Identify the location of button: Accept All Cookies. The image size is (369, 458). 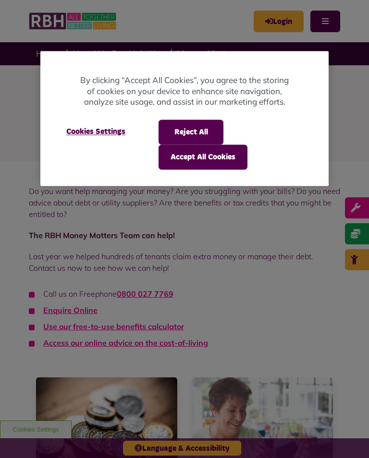
(203, 157).